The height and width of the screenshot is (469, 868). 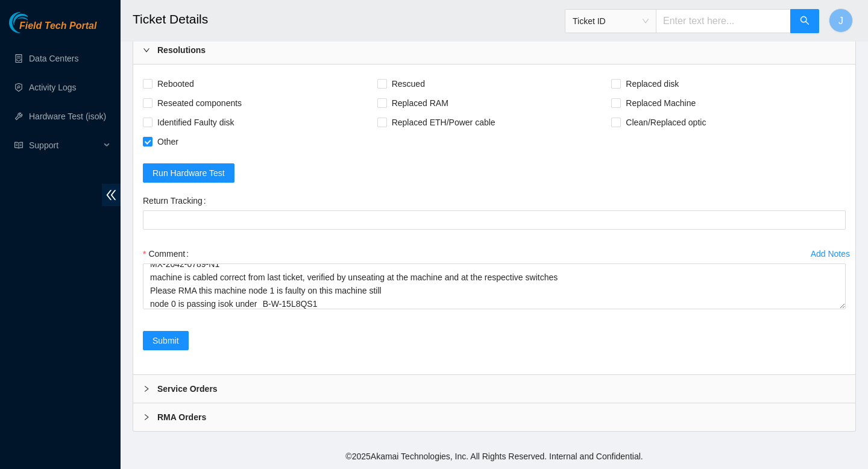 What do you see at coordinates (52, 87) in the screenshot?
I see `a: Activity Logs` at bounding box center [52, 87].